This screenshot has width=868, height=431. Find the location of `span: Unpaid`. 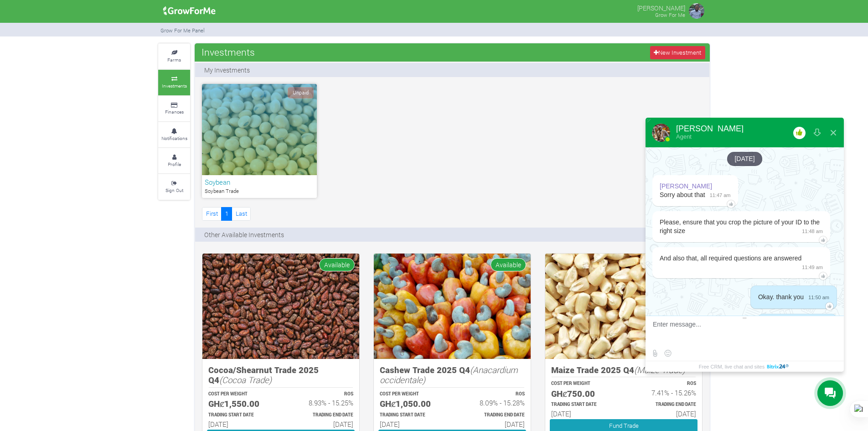

span: Unpaid is located at coordinates (300, 93).